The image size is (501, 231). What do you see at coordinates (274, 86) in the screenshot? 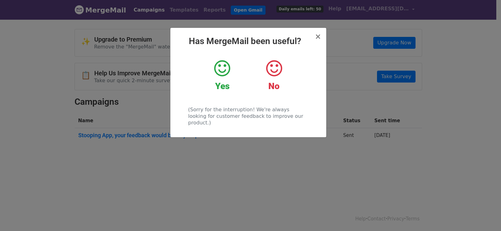
I see `strong: No` at bounding box center [274, 86].